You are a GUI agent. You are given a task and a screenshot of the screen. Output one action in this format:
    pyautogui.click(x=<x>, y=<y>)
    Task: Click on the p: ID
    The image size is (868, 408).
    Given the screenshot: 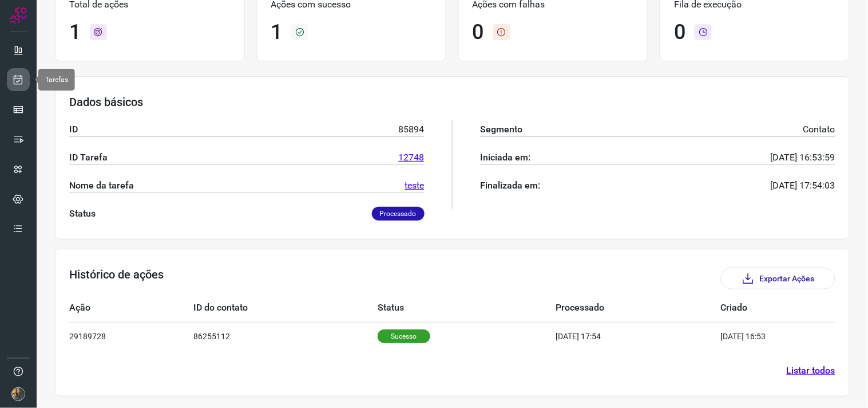 What is the action you would take?
    pyautogui.click(x=73, y=130)
    